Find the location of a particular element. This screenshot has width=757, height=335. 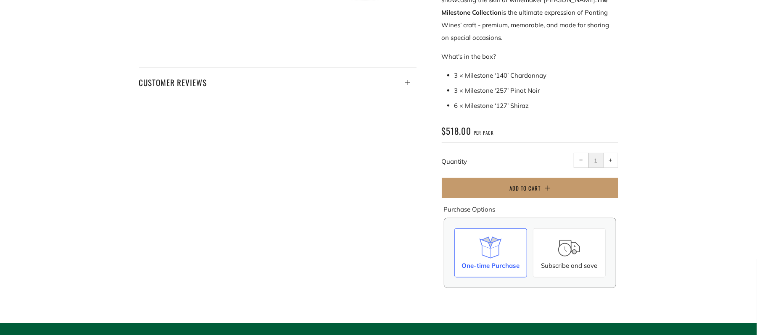

label: Quantity is located at coordinates (454, 161).